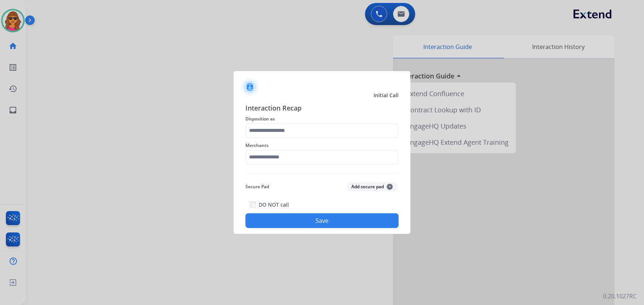  I want to click on button: Add secure pad+, so click(372, 187).